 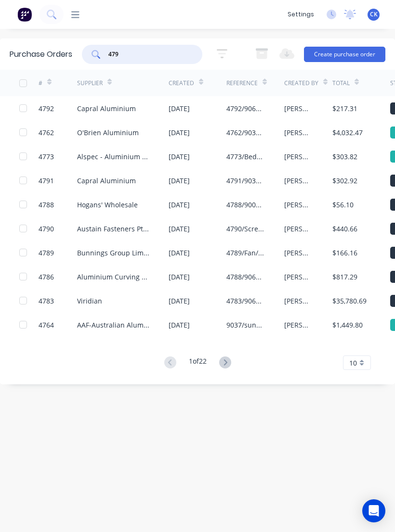 What do you see at coordinates (345, 277) in the screenshot?
I see `div: $817.29` at bounding box center [345, 277].